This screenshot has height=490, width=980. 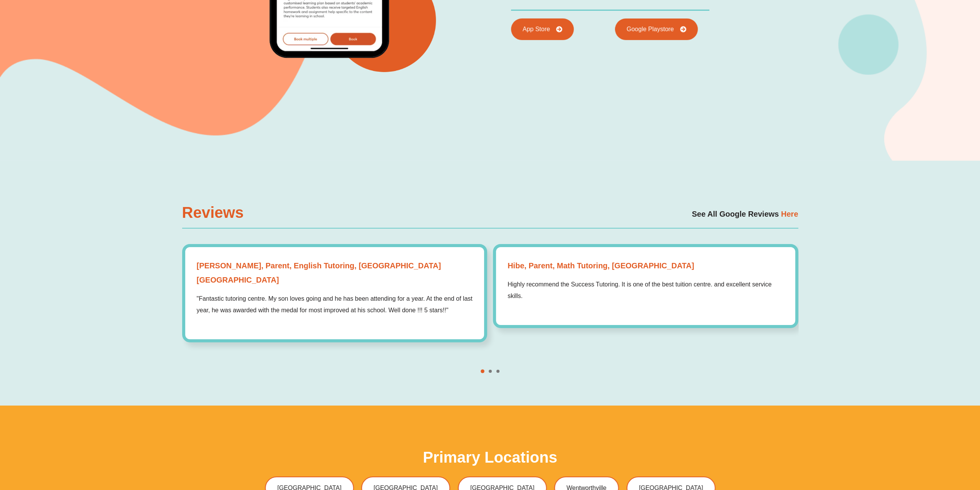 What do you see at coordinates (334, 304) in the screenshot?
I see `p: "Fantastic tutoring centre. My son loves going and he has been attending for a year. At the end o...` at bounding box center [334, 304].